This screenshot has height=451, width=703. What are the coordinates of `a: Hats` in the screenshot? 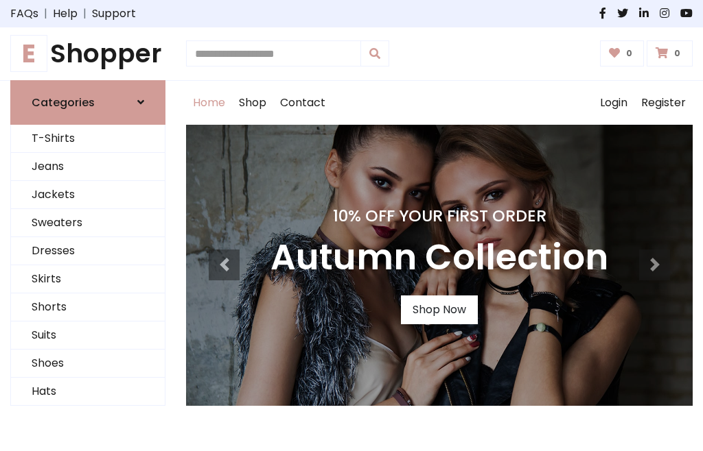 It's located at (88, 392).